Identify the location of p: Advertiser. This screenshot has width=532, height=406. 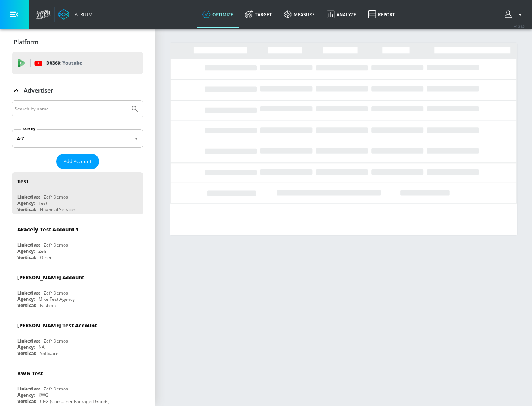
(38, 90).